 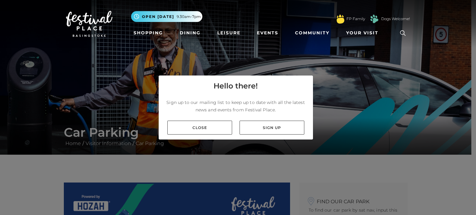 I want to click on a: Close, so click(x=199, y=128).